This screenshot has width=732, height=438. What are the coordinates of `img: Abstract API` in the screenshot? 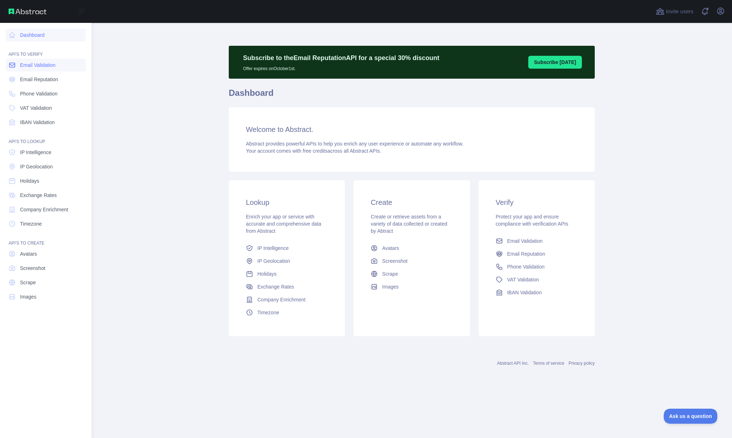 It's located at (28, 11).